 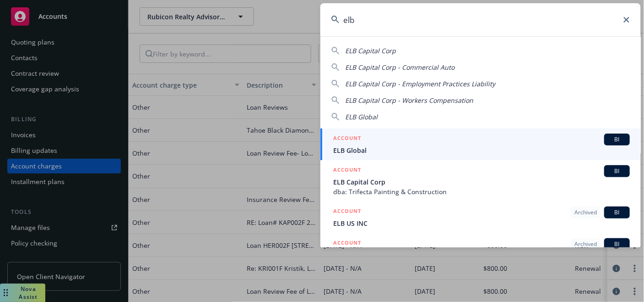 I want to click on span: ELB Capital Corp - Commercial Auto, so click(x=400, y=67).